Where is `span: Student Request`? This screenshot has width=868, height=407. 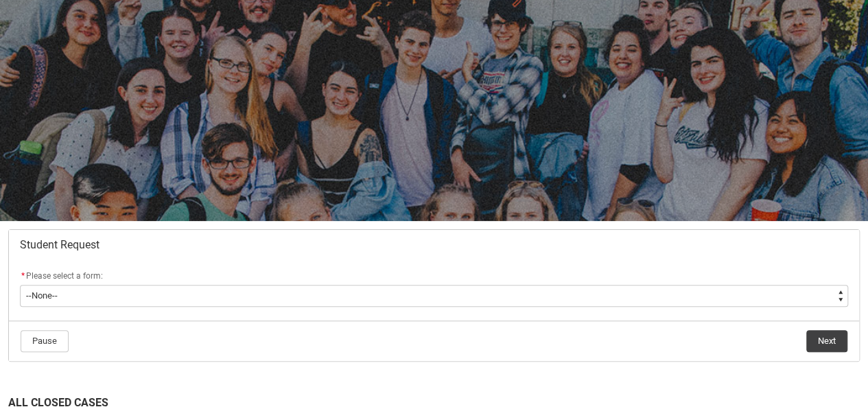
span: Student Request is located at coordinates (60, 245).